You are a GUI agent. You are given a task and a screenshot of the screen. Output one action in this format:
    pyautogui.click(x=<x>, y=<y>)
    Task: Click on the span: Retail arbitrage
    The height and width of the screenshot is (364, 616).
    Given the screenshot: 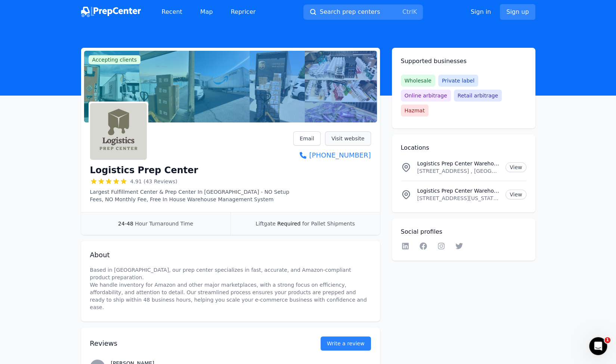 What is the action you would take?
    pyautogui.click(x=478, y=95)
    